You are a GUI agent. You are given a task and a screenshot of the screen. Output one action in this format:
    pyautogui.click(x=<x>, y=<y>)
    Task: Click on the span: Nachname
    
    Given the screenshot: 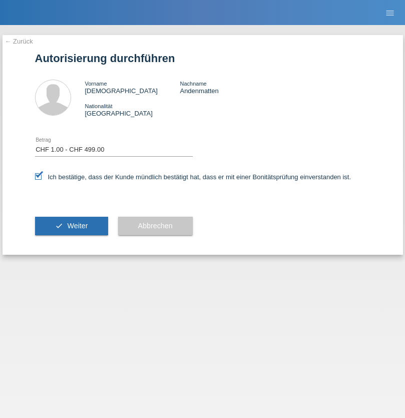 What is the action you would take?
    pyautogui.click(x=193, y=84)
    